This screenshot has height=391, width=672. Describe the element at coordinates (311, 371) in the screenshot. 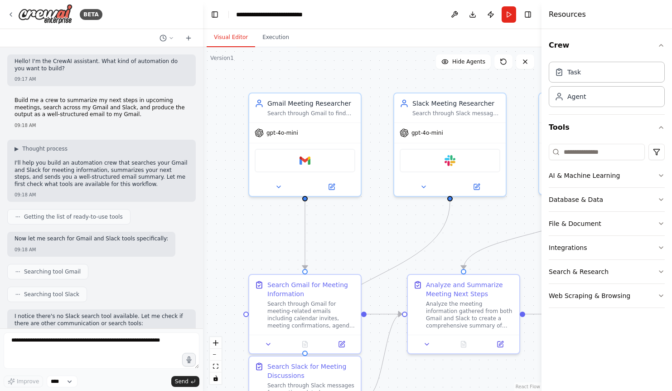

I see `div: Search Slack for Meeting Discussions` at that location.